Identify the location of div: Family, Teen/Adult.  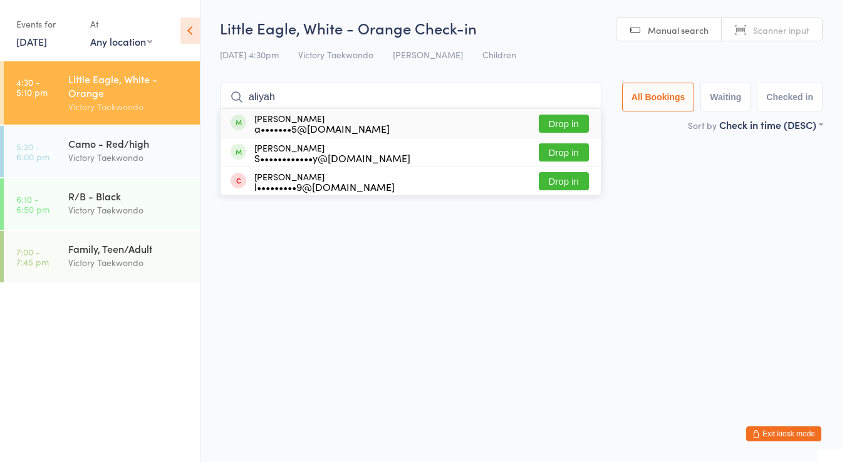
(128, 249).